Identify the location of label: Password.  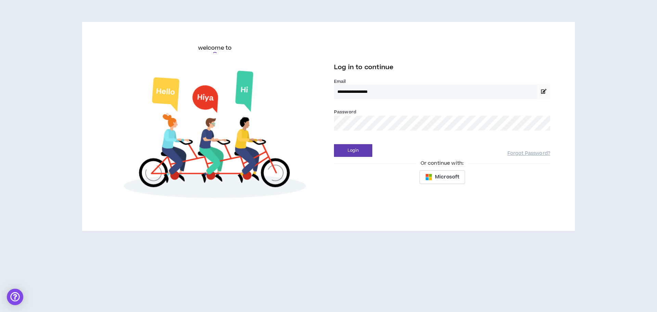
(345, 112).